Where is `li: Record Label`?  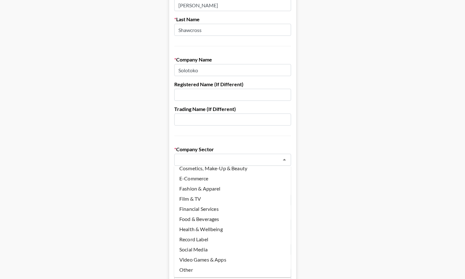 li: Record Label is located at coordinates (233, 240).